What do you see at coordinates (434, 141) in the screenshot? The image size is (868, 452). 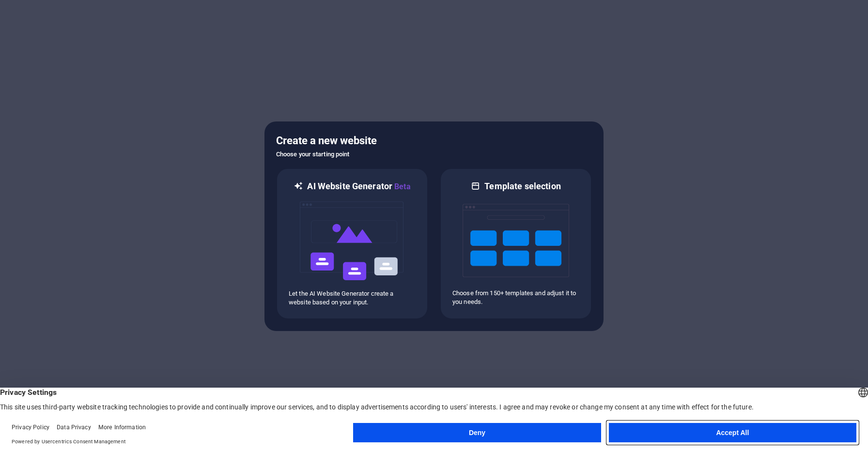 I see `h5: Create a new website` at bounding box center [434, 141].